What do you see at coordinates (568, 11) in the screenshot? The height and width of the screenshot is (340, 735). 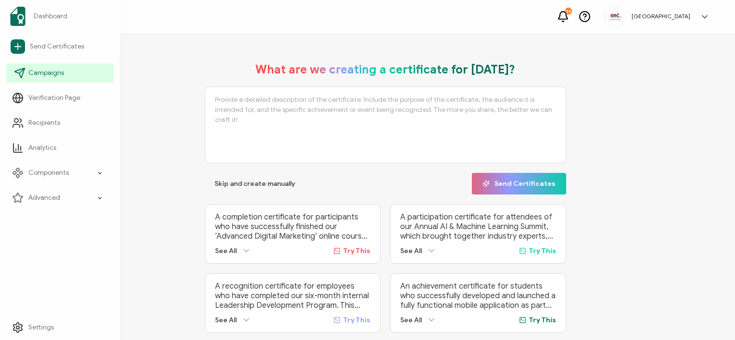 I see `div: 34` at bounding box center [568, 11].